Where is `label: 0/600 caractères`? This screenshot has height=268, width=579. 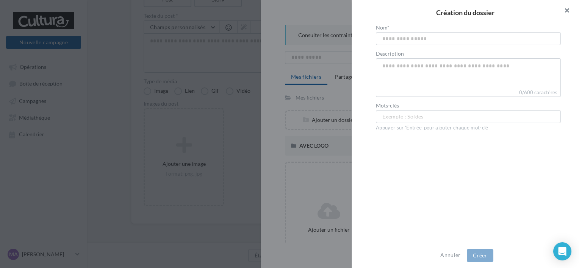 label: 0/600 caractères is located at coordinates (468, 93).